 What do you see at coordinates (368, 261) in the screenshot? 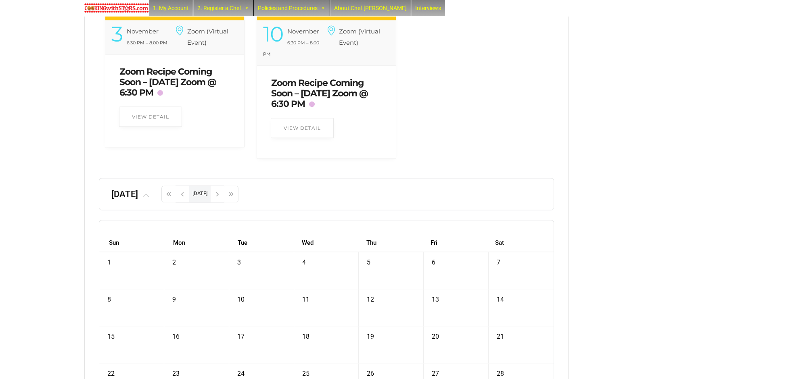
I see `a: September 5, 2019` at bounding box center [368, 261].